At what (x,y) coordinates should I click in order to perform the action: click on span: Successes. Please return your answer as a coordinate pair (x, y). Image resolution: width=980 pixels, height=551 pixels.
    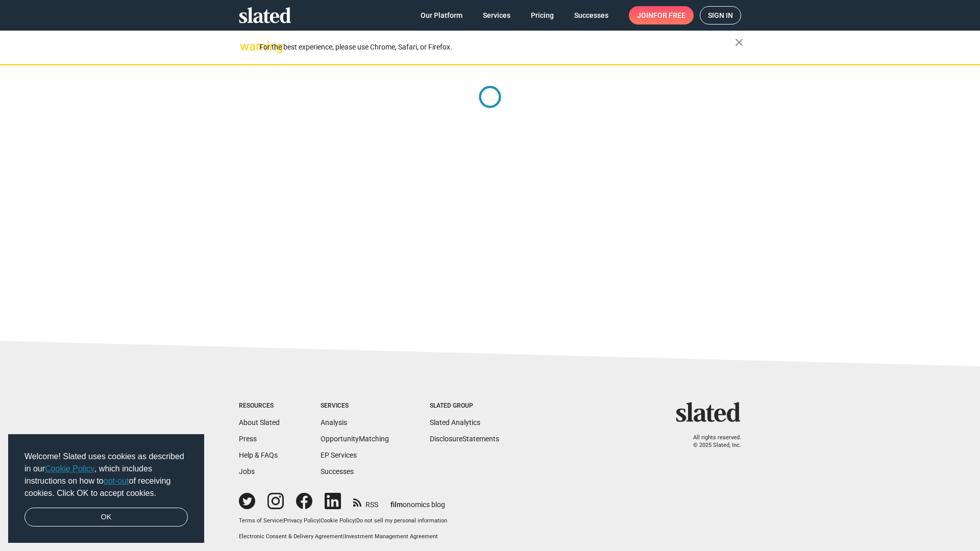
    Looking at the image, I should click on (591, 16).